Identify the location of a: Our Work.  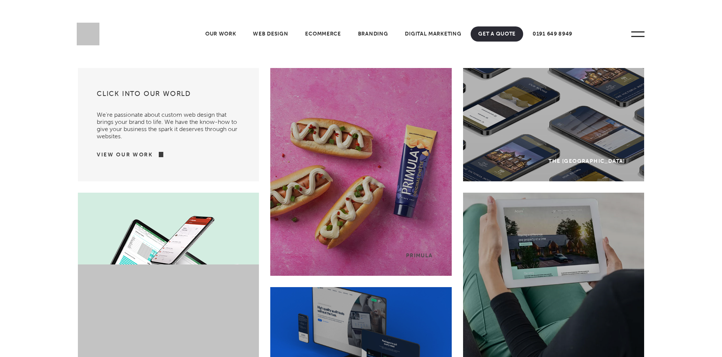
(221, 34).